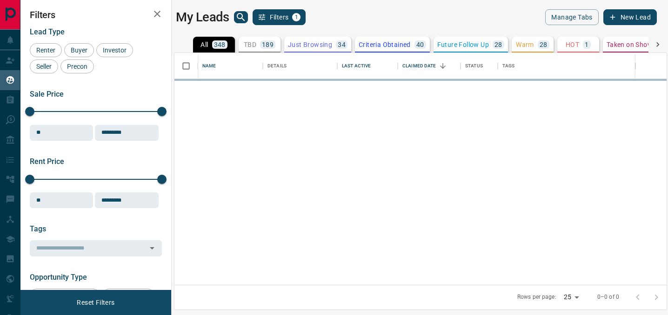  What do you see at coordinates (47, 32) in the screenshot?
I see `span: Lead Type` at bounding box center [47, 32].